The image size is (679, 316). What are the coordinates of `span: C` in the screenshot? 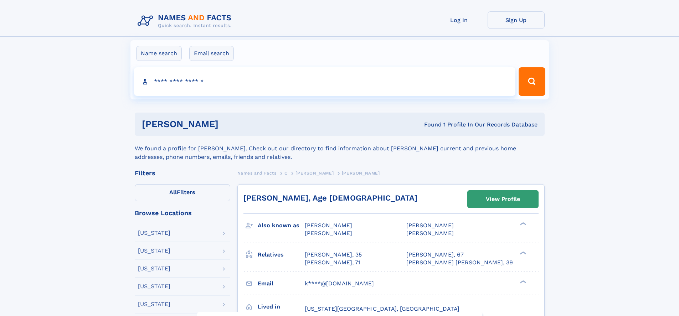 It's located at (286, 173).